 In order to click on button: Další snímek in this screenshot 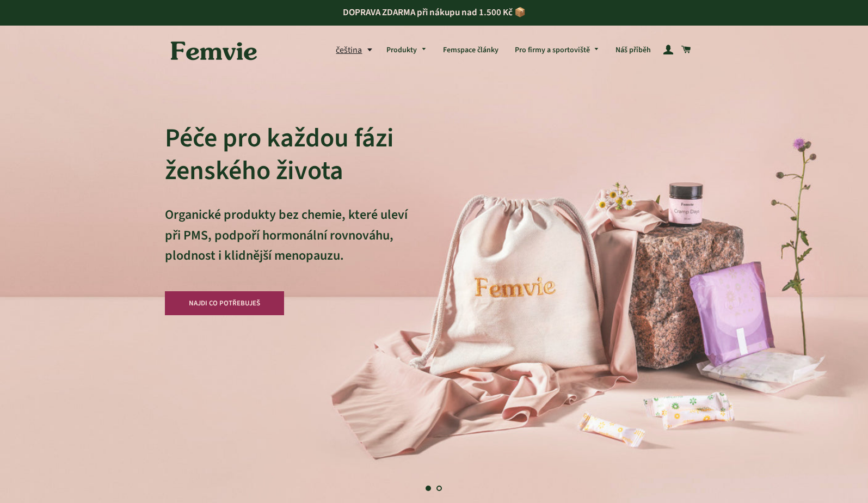, I will do `click(693, 489)`.